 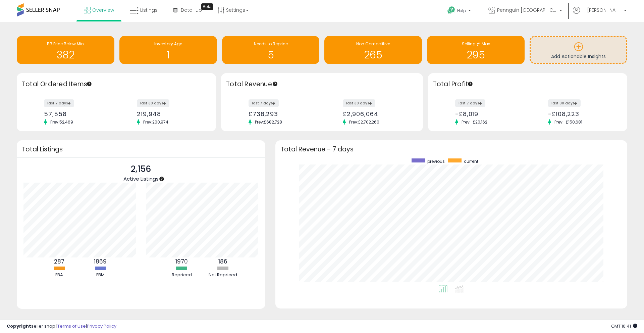 I want to click on h1: 265, so click(x=373, y=55).